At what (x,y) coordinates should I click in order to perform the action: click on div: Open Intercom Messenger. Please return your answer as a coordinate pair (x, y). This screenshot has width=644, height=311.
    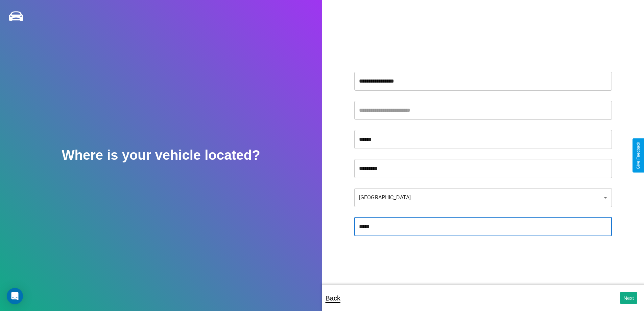
    Looking at the image, I should click on (15, 296).